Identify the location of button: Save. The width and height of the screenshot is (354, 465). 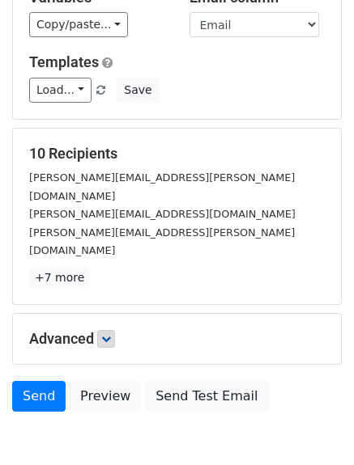
(138, 90).